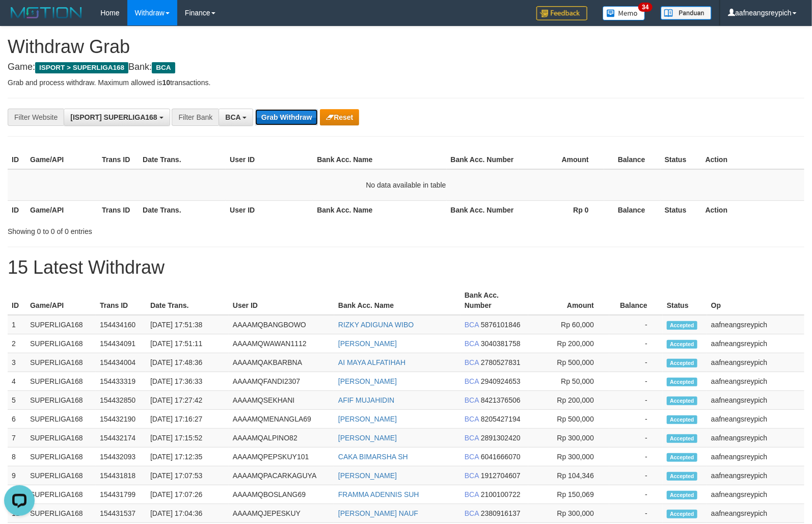 This screenshot has width=812, height=524. What do you see at coordinates (236, 117) in the screenshot?
I see `button: BCA` at bounding box center [236, 117].